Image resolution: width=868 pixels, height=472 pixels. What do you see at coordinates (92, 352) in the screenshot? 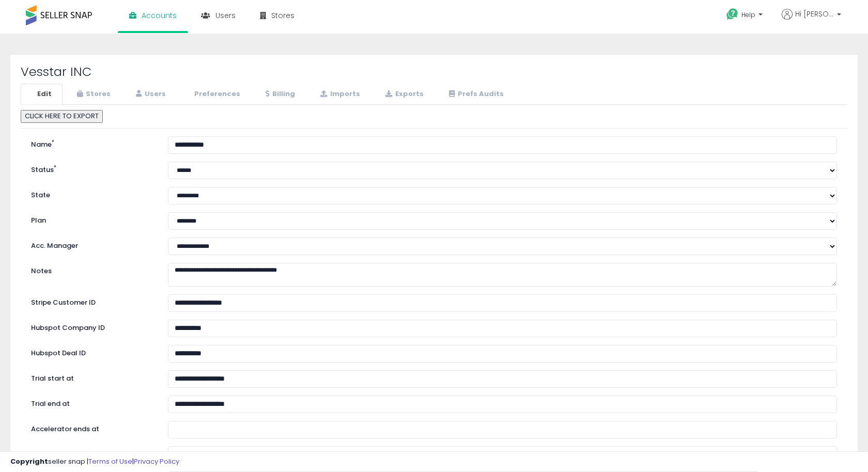
I see `label: Hubspot Deal ID` at bounding box center [92, 352].